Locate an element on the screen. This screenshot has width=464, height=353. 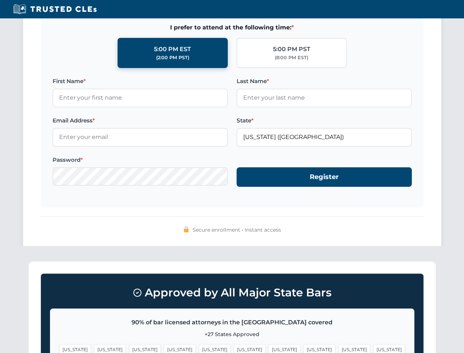
span: I prefer to attend at the following time: is located at coordinates (232, 28).